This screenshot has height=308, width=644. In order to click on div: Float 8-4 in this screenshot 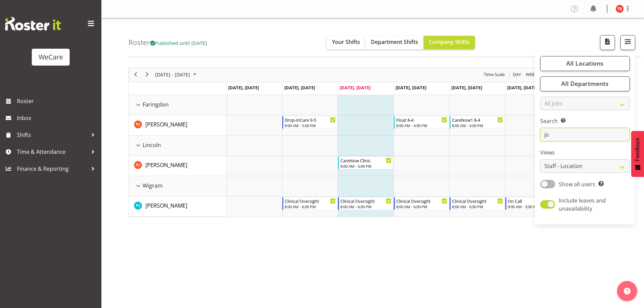, I will do `click(422, 120)`.